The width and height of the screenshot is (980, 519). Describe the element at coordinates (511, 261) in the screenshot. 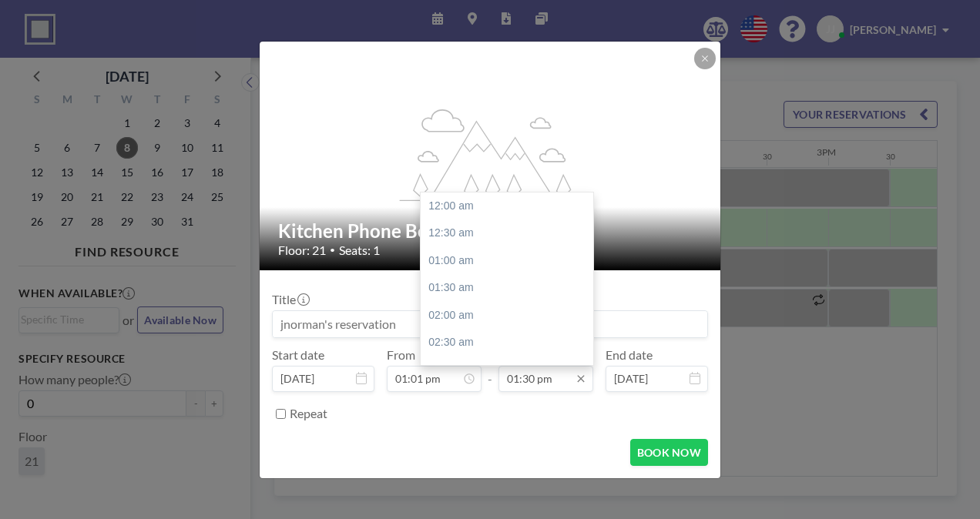

I see `div: 01:00 am` at that location.